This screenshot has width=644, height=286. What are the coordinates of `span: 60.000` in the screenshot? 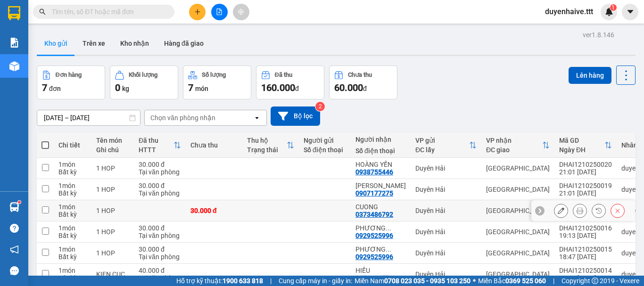 It's located at (348, 88).